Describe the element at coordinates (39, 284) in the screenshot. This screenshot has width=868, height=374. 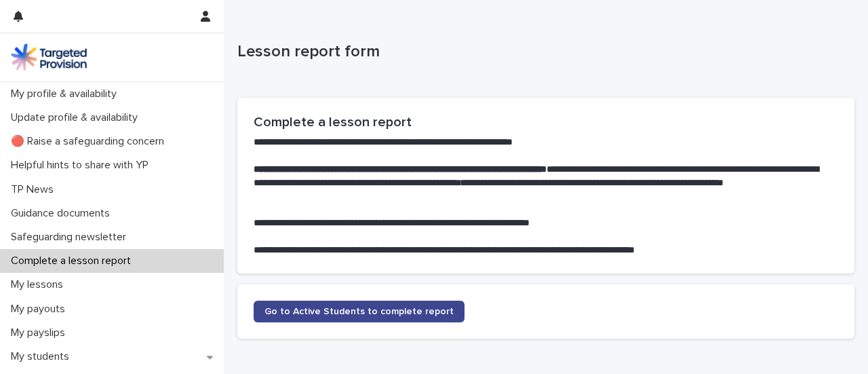
I see `p: My lessons` at that location.